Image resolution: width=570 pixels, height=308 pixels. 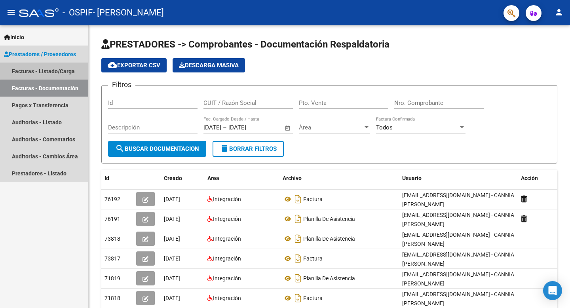 What do you see at coordinates (117, 178) in the screenshot?
I see `datatable-header-cell: Id` at bounding box center [117, 178].